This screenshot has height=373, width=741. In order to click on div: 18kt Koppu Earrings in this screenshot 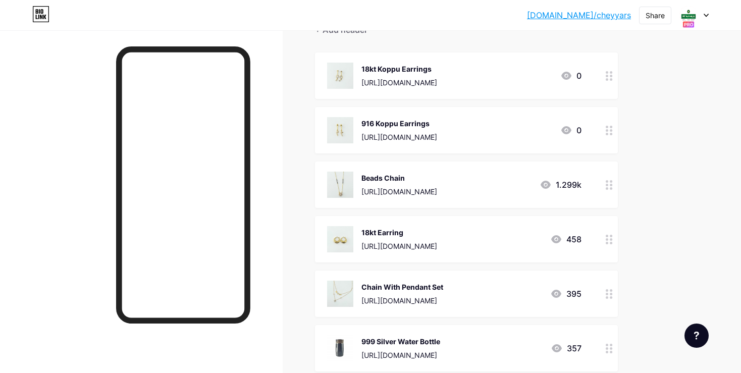, I will do `click(400, 69)`.